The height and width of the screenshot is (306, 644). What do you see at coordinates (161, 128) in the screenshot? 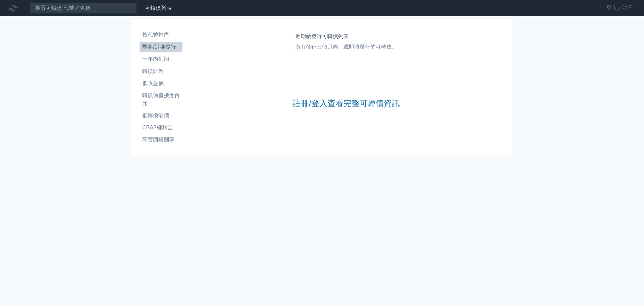
I see `li: CBAS權利金` at bounding box center [161, 128].